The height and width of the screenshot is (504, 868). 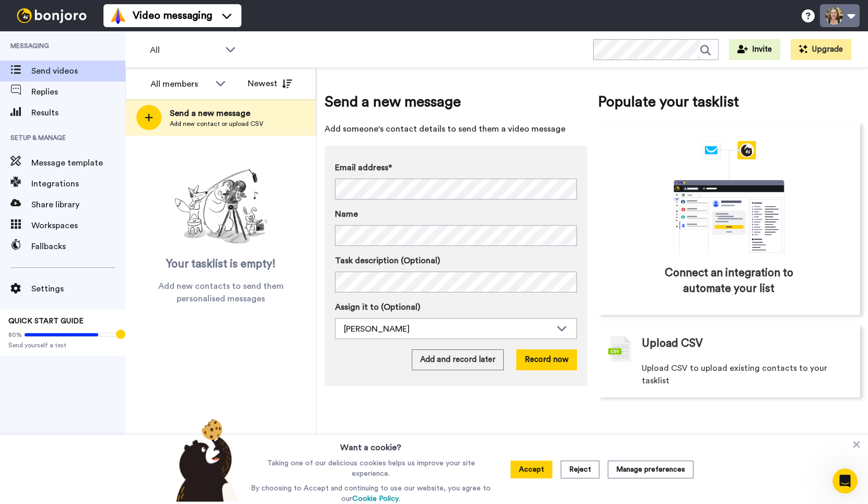 What do you see at coordinates (456, 307) in the screenshot?
I see `label: Assign it to (Optional)` at bounding box center [456, 307].